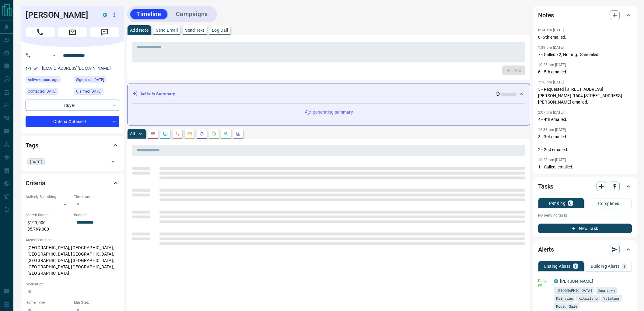 Image resolution: width=644 pixels, height=311 pixels. What do you see at coordinates (36, 68) in the screenshot?
I see `svg: Email Verified` at bounding box center [36, 68].